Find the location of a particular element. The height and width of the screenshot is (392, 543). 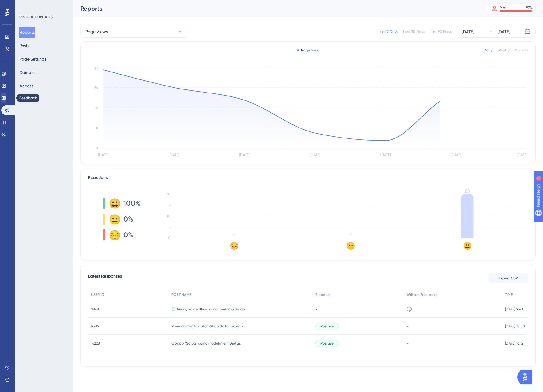

span: Preenchimento automático do fornecedor ao inserir entrada via pedido de injetáveis is located at coordinates (210, 326).